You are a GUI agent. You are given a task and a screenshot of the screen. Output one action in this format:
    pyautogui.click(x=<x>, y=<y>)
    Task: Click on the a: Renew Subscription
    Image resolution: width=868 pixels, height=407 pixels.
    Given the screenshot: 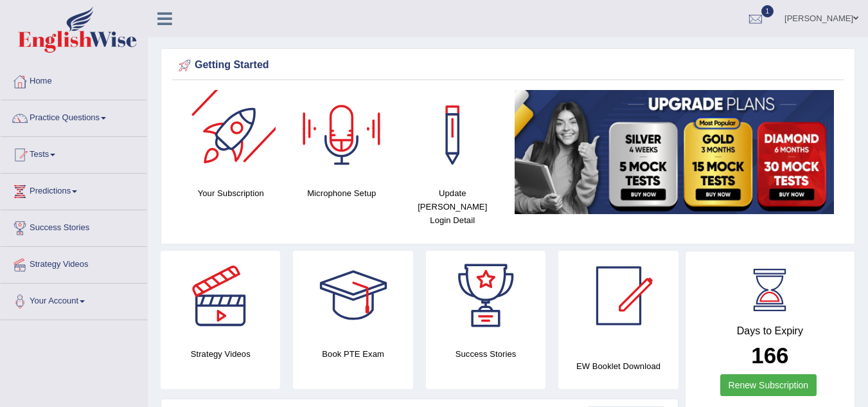 What is the action you would take?
    pyautogui.click(x=768, y=385)
    